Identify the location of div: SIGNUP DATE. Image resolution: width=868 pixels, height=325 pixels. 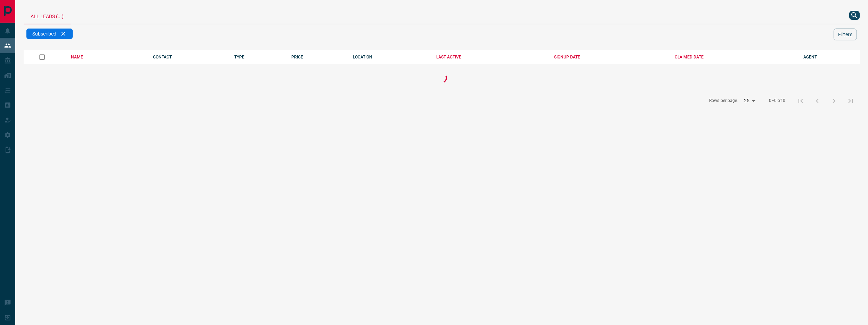
(609, 57).